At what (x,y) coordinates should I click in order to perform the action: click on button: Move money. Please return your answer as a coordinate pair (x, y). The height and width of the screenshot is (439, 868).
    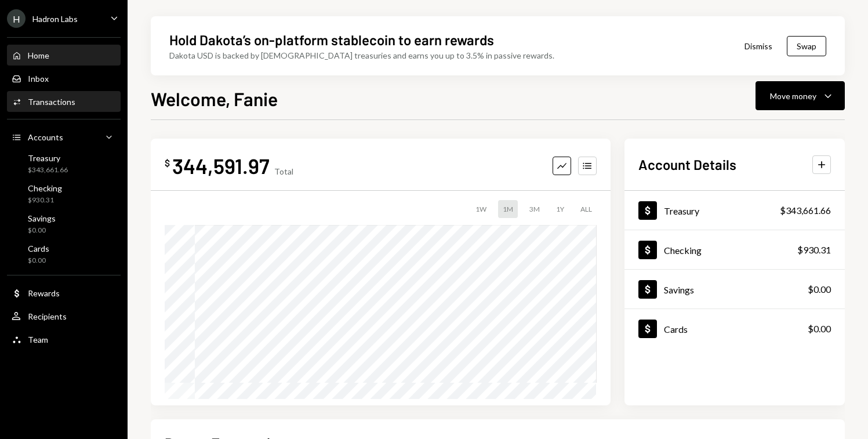
    Looking at the image, I should click on (800, 96).